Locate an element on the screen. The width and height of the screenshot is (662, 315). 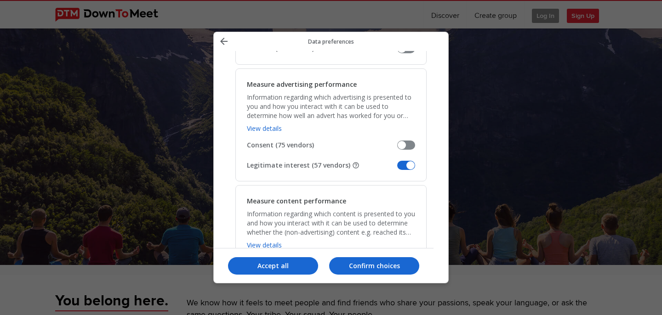
p: Data preferences is located at coordinates (331, 41).